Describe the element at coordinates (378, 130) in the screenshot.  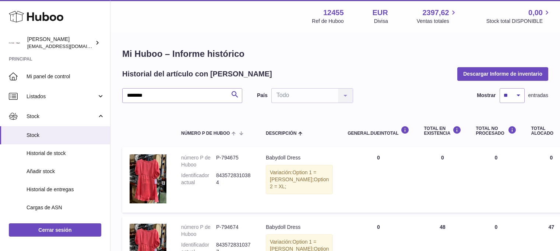
I see `div: general.dueInTotal` at that location.